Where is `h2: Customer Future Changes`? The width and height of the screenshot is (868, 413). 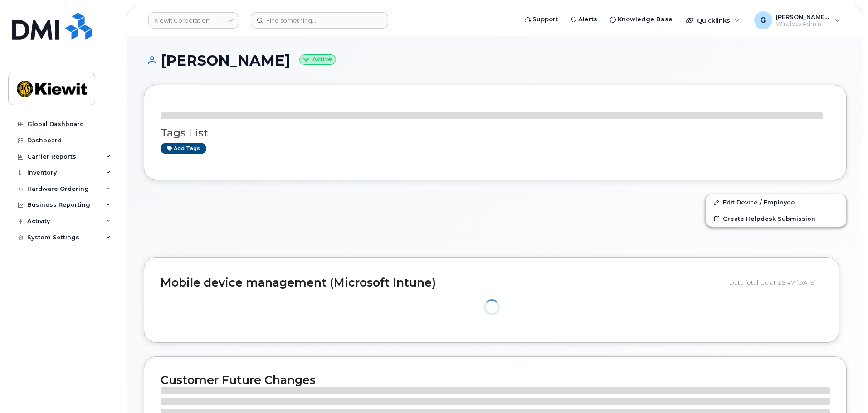
h2: Customer Future Changes is located at coordinates (495, 380).